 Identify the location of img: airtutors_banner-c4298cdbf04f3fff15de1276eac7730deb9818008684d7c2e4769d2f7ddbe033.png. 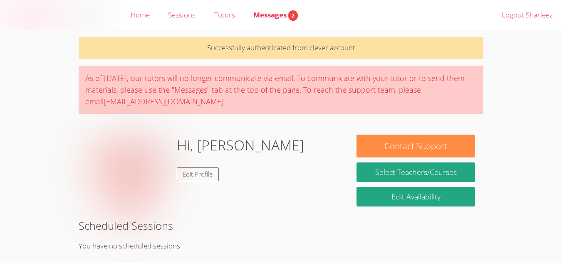
(61, 15).